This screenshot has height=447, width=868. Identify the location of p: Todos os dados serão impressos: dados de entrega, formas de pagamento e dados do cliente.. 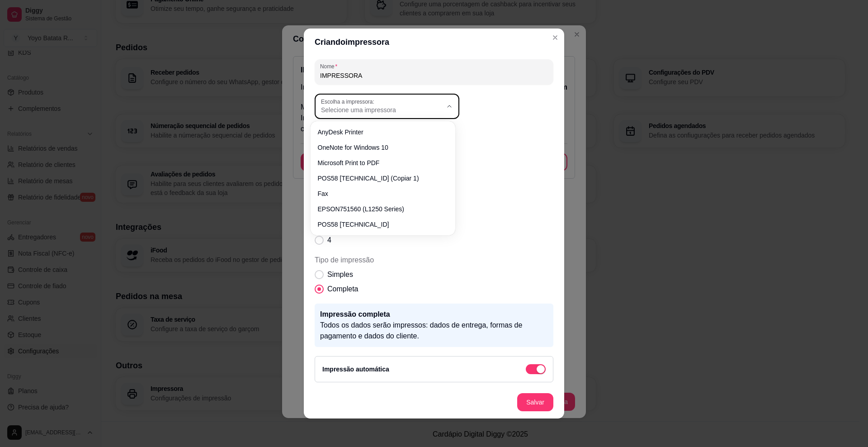
(434, 331).